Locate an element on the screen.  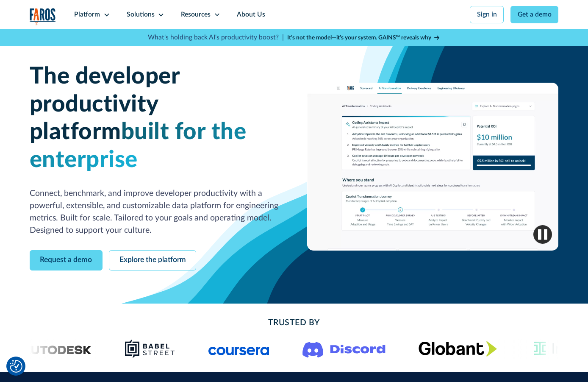
div: Resources is located at coordinates (196, 14).